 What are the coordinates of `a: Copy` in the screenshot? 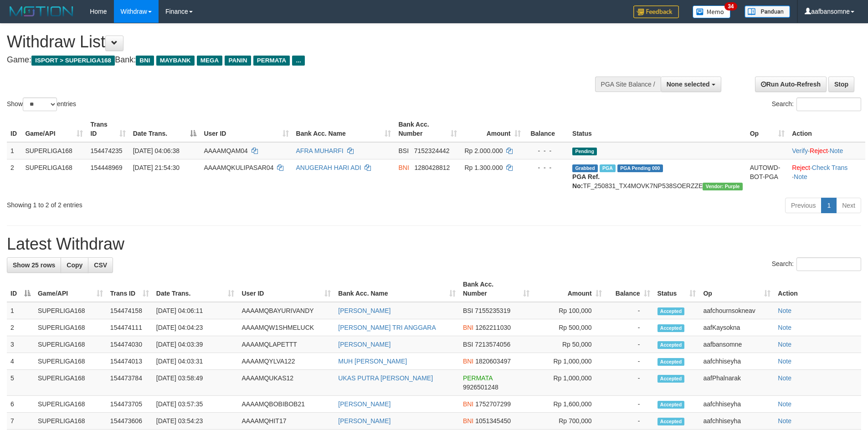 It's located at (74, 265).